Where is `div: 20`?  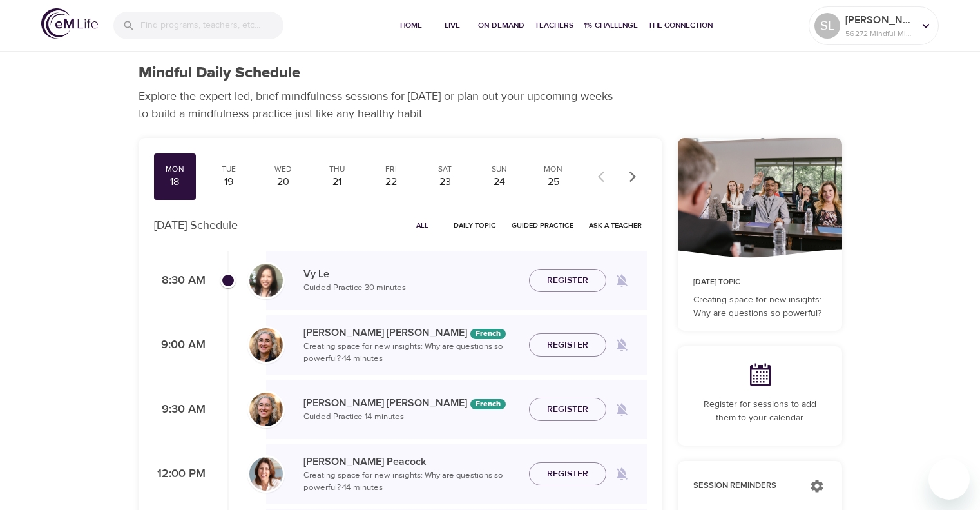 div: 20 is located at coordinates (283, 182).